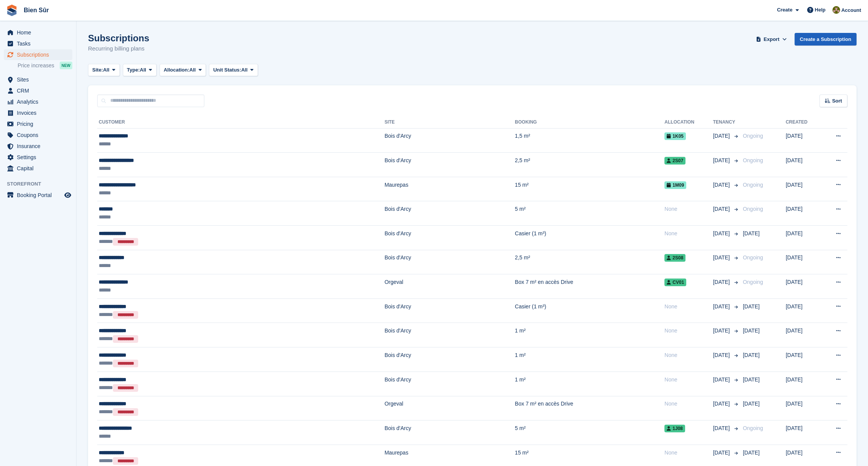 The image size is (868, 466). Describe the element at coordinates (450, 408) in the screenshot. I see `td: Orgeval` at that location.